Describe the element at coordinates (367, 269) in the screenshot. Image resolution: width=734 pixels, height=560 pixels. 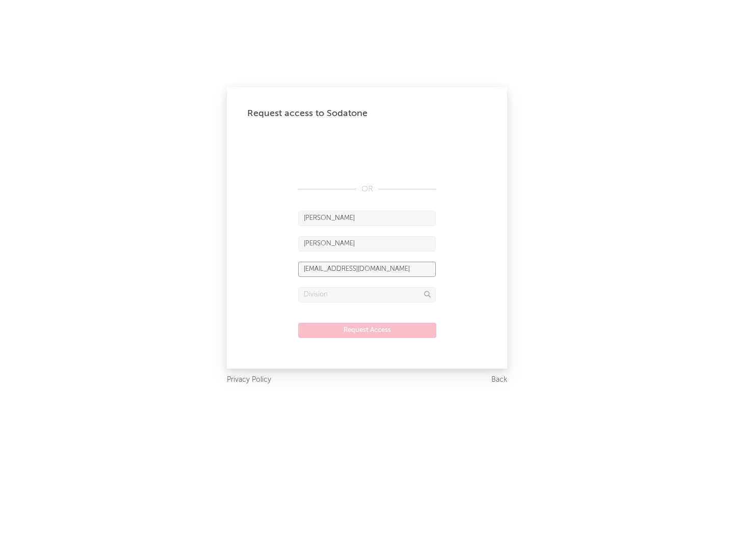
I see `input: Email` at that location.